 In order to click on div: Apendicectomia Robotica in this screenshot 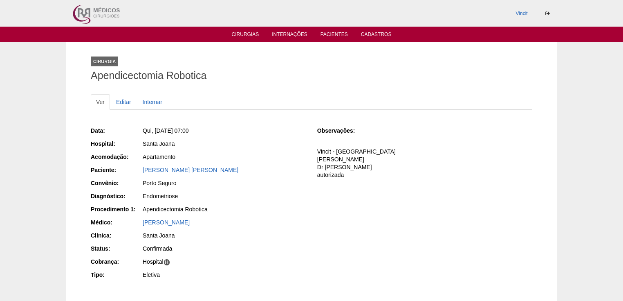, I will do `click(224, 209)`.